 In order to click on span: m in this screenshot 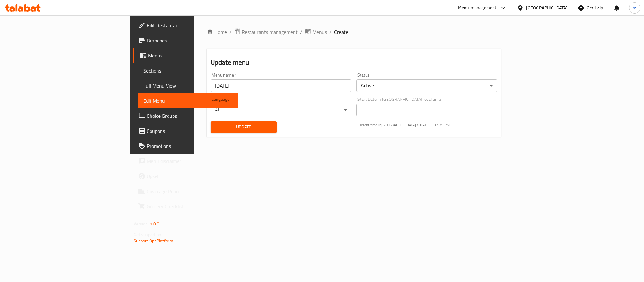, I will do `click(634, 8)`.